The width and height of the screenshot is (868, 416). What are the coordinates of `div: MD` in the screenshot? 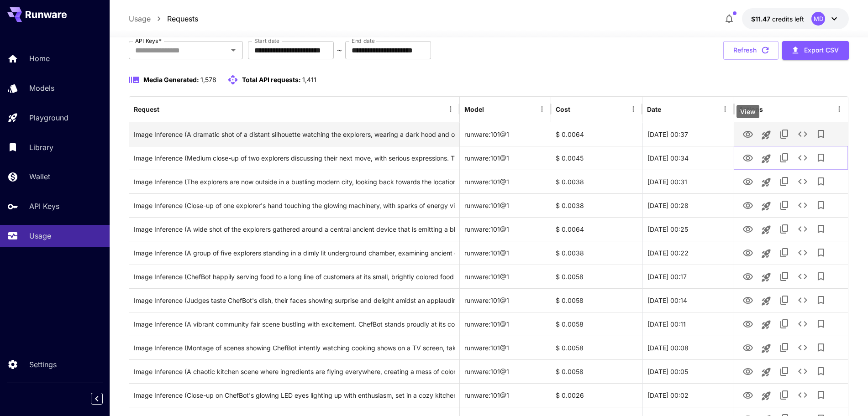 It's located at (818, 19).